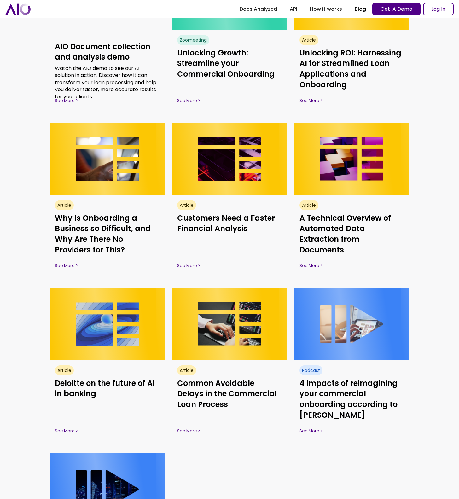 The width and height of the screenshot is (459, 499). What do you see at coordinates (107, 234) in the screenshot?
I see `h3: Why Is Onboarding a Business so Difficult, and Why Are There No Providers for This?` at bounding box center [107, 234].